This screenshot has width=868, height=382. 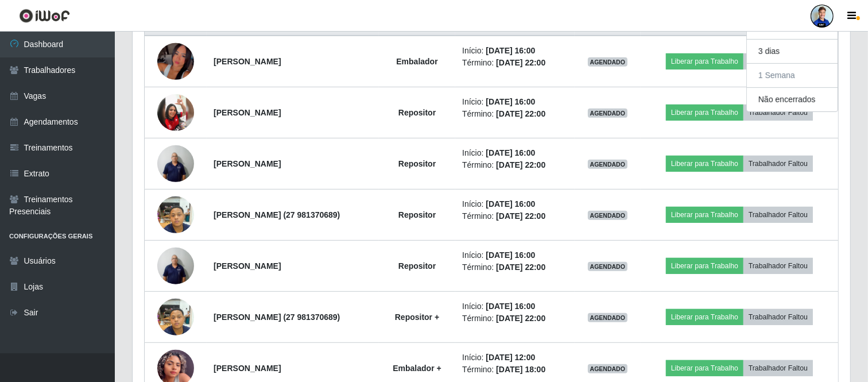 I want to click on button: Não encerrados, so click(x=792, y=100).